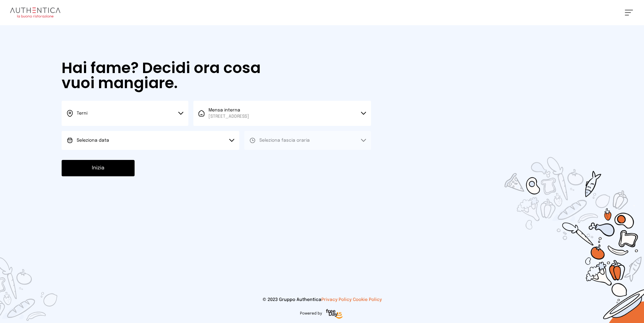 Image resolution: width=644 pixels, height=323 pixels. What do you see at coordinates (337, 299) in the screenshot?
I see `a: Privacy Policy` at bounding box center [337, 299].